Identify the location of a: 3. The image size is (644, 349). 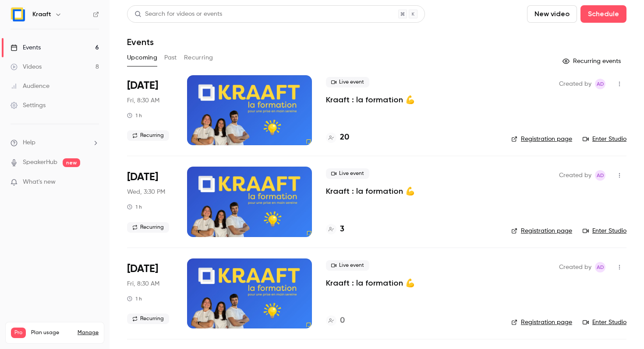
(335, 230).